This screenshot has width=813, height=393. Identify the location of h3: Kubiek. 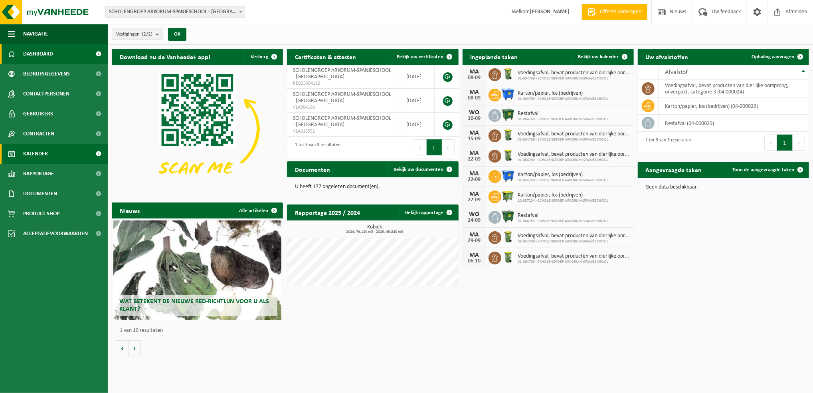
(374, 229).